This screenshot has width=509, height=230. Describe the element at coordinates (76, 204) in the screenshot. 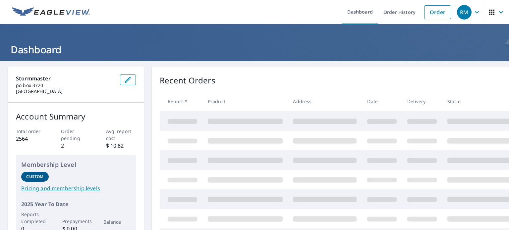

I see `p: 2025 Year To Date` at that location.